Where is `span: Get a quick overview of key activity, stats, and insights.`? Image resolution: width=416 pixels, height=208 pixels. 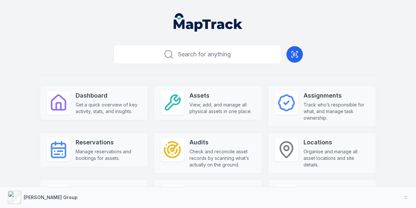
span: Get a quick overview of key activity, stats, and insights. is located at coordinates (109, 108).